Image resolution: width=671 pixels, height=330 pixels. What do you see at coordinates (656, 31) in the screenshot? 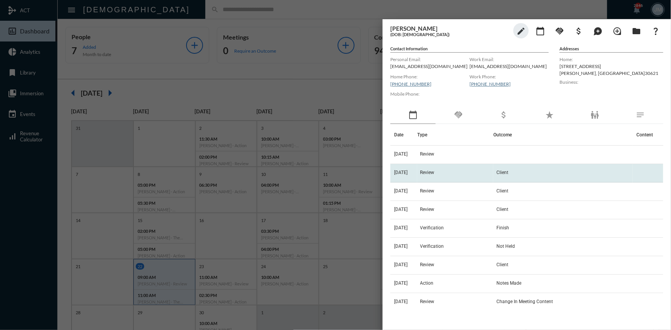
I see `mat-icon: question_mark` at bounding box center [656, 31].